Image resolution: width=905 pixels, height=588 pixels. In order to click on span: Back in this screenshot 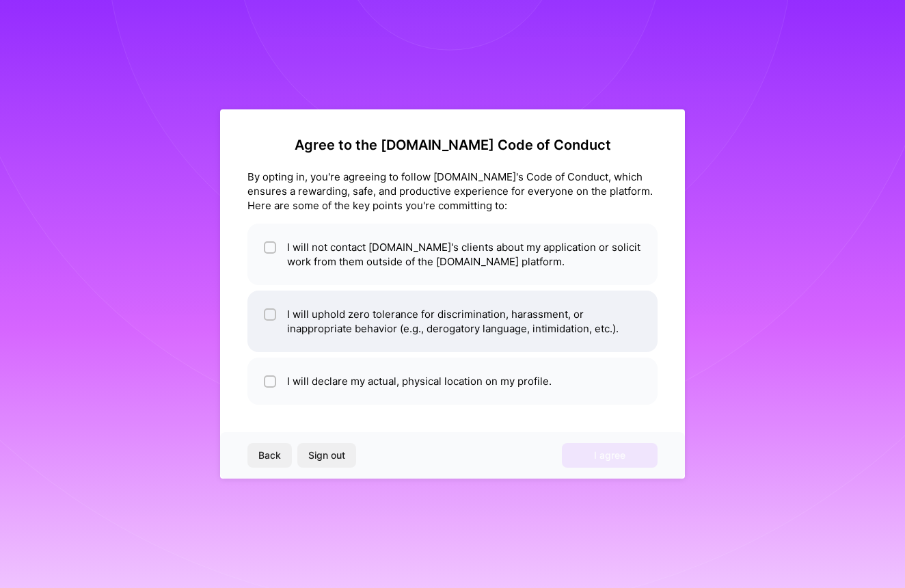, I will do `click(269, 455)`.